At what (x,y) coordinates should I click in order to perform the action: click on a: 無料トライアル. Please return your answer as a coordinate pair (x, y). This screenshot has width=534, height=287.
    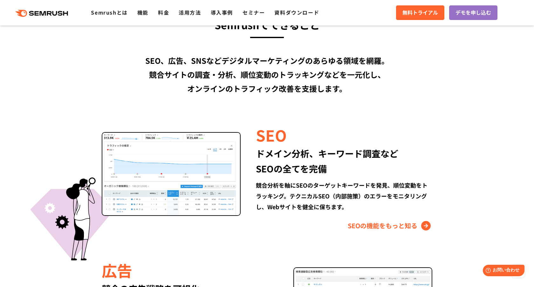
    Looking at the image, I should click on (420, 13).